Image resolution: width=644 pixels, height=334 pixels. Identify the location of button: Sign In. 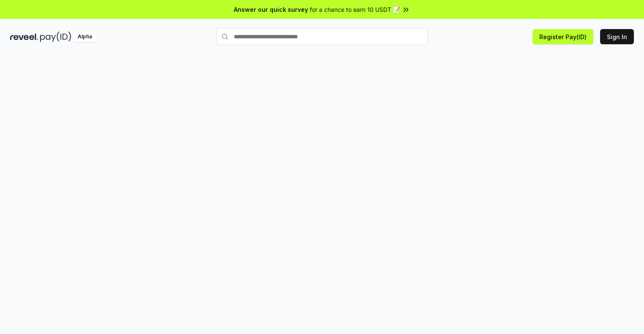
(617, 37).